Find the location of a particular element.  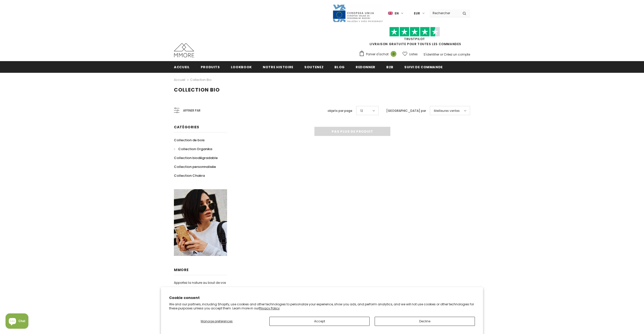

span: Lookbook is located at coordinates (241, 67).